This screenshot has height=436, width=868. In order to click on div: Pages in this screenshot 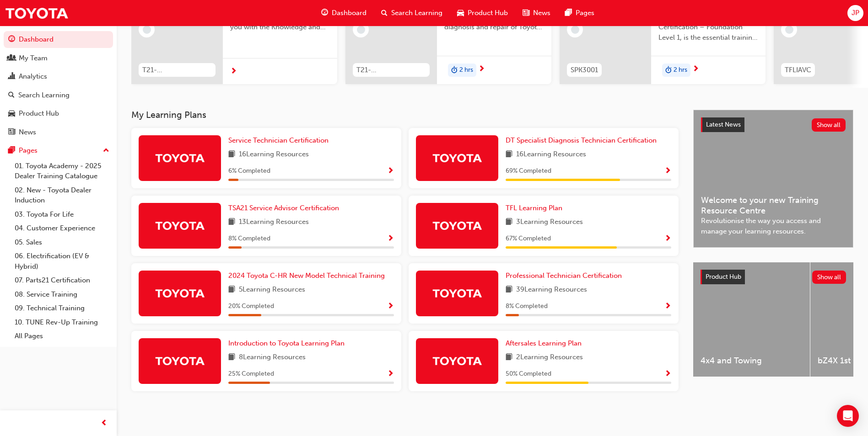, I will do `click(28, 150)`.